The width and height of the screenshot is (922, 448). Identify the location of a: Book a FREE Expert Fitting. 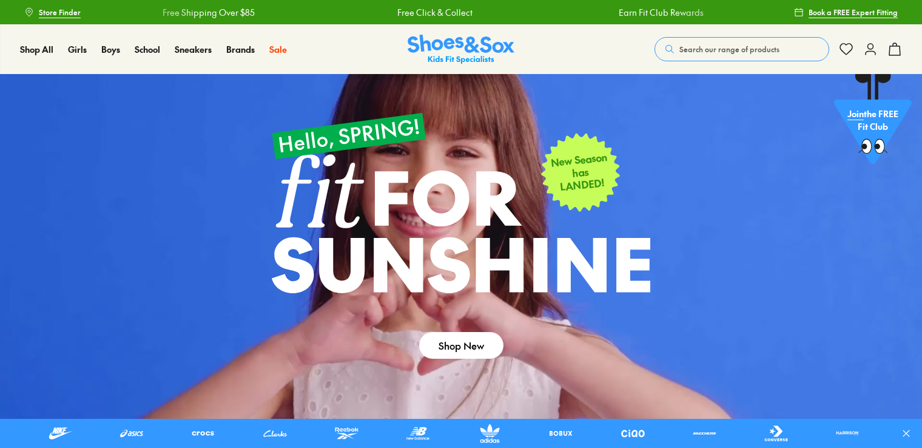
(846, 12).